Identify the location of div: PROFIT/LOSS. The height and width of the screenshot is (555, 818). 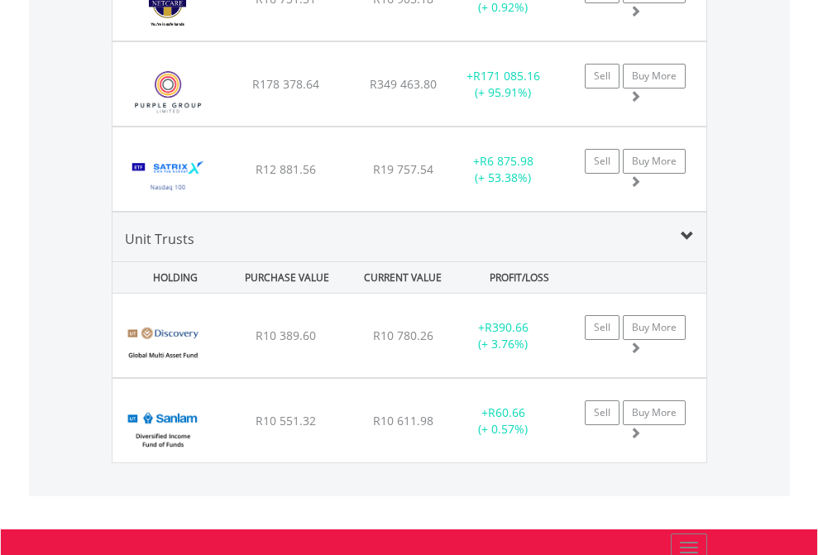
(520, 277).